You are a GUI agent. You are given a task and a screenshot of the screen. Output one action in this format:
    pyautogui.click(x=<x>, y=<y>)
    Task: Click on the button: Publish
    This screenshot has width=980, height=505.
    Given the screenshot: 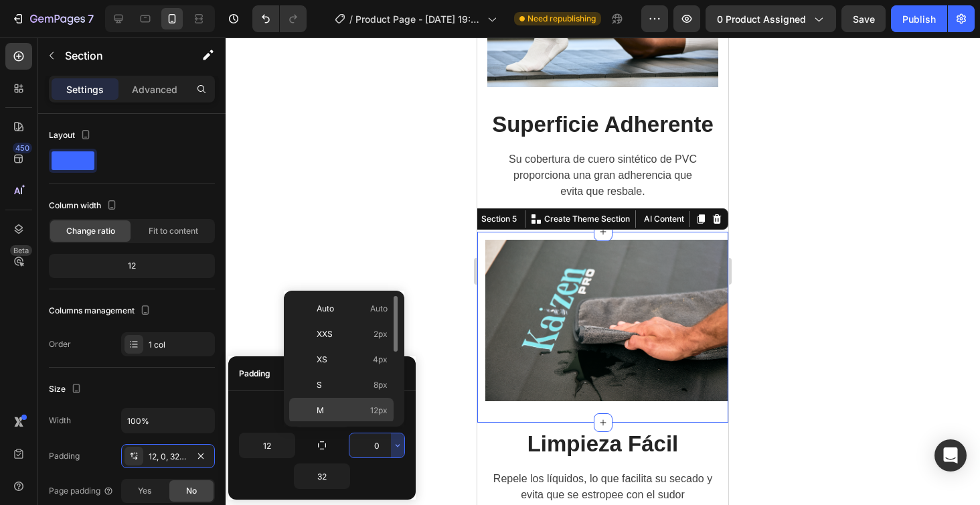 What is the action you would take?
    pyautogui.click(x=919, y=19)
    